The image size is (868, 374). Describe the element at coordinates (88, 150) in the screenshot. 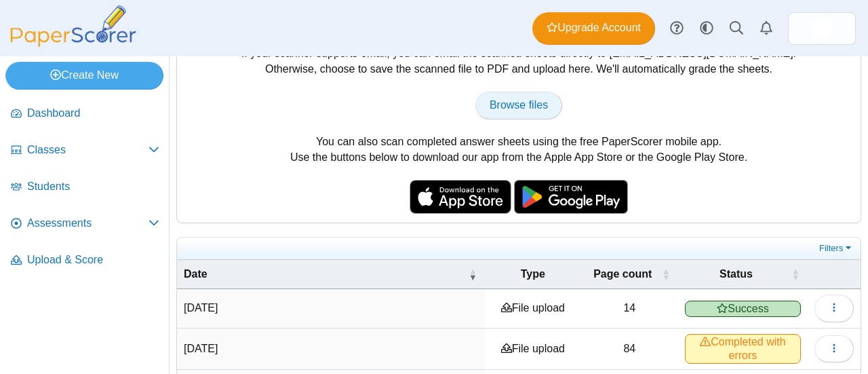

I see `span: Classes` at that location.